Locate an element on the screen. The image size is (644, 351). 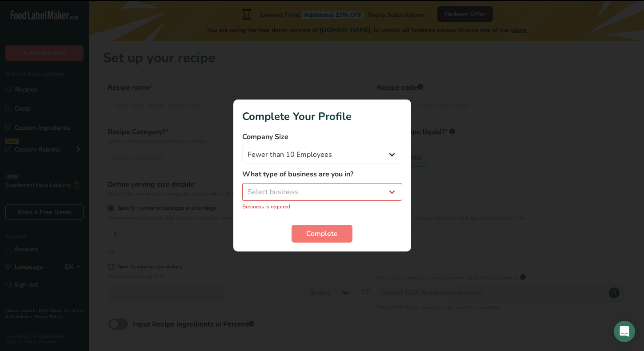
div: Open Intercom Messenger is located at coordinates (625, 332).